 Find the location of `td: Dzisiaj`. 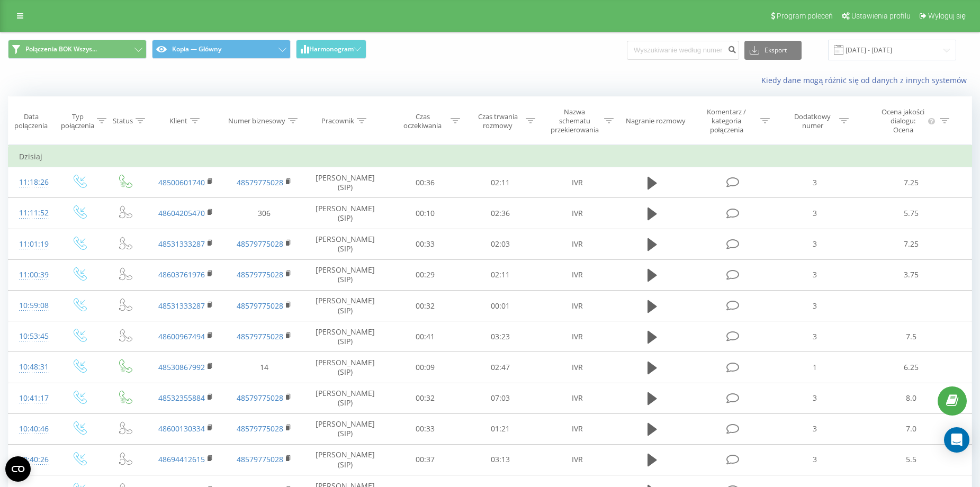

td: Dzisiaj is located at coordinates (490, 157).